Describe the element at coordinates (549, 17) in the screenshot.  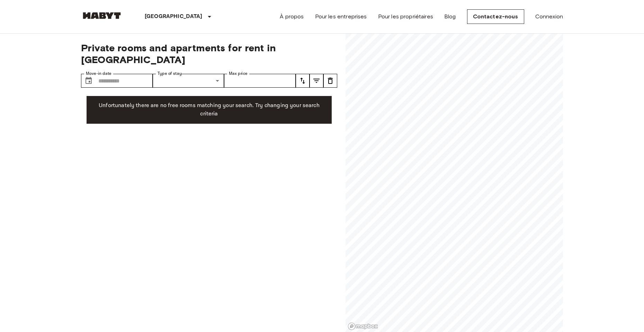
I see `a: Connexion` at that location.